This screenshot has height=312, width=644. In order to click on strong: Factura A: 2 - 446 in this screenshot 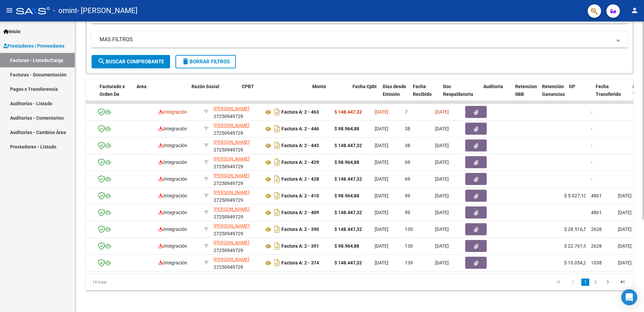, I will do `click(300, 129)`.